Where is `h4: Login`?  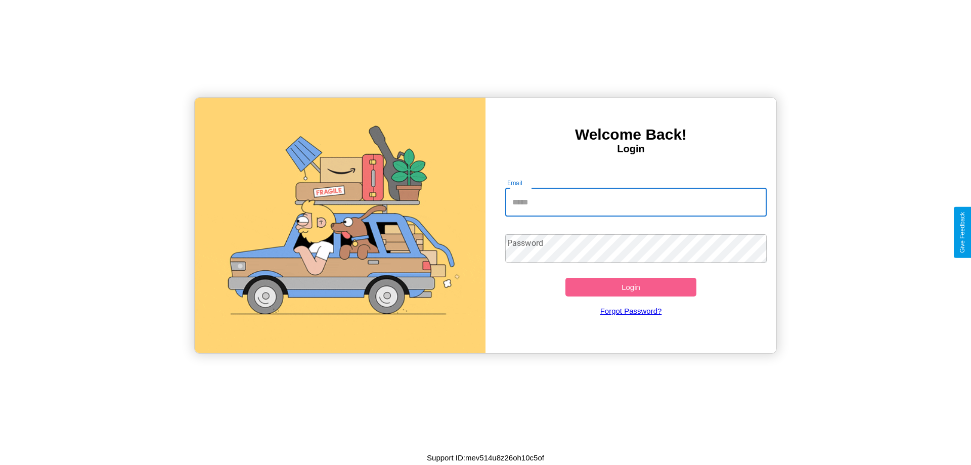 h4: Login is located at coordinates (631, 149).